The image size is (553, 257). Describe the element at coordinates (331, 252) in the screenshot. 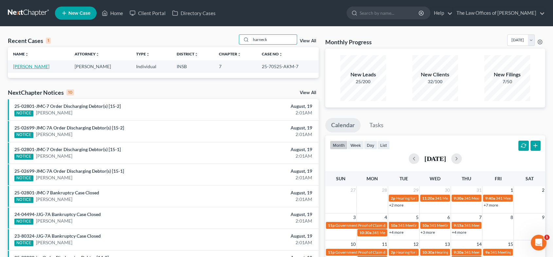

I see `span: 11p` at that location.